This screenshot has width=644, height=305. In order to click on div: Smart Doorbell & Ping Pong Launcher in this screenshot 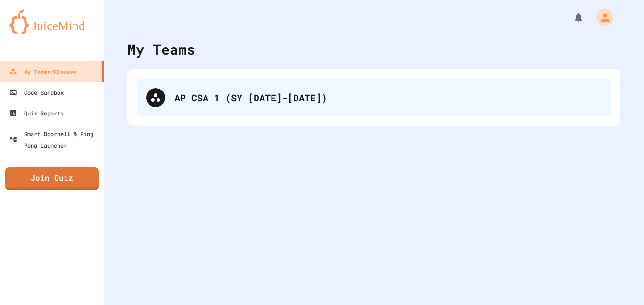, I will do `click(55, 140)`.